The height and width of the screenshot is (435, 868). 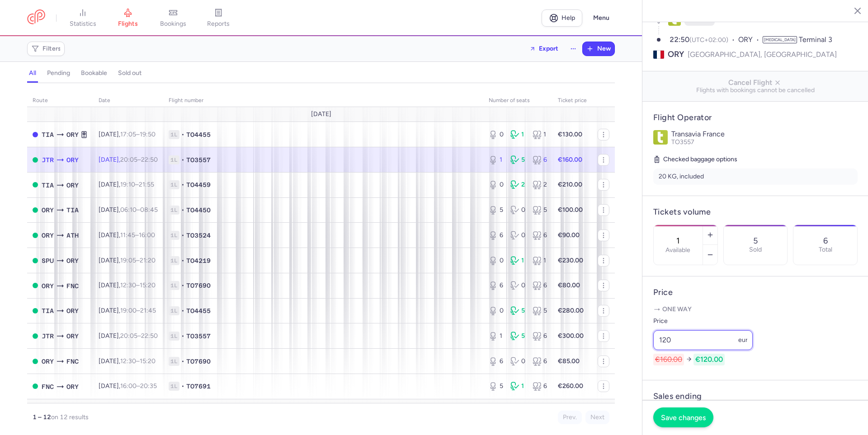 I want to click on time: 21:45, so click(x=148, y=310).